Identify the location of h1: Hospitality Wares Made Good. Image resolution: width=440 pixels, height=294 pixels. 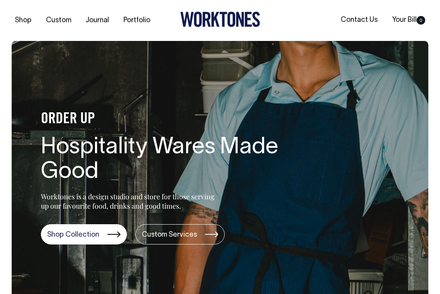
(166, 160).